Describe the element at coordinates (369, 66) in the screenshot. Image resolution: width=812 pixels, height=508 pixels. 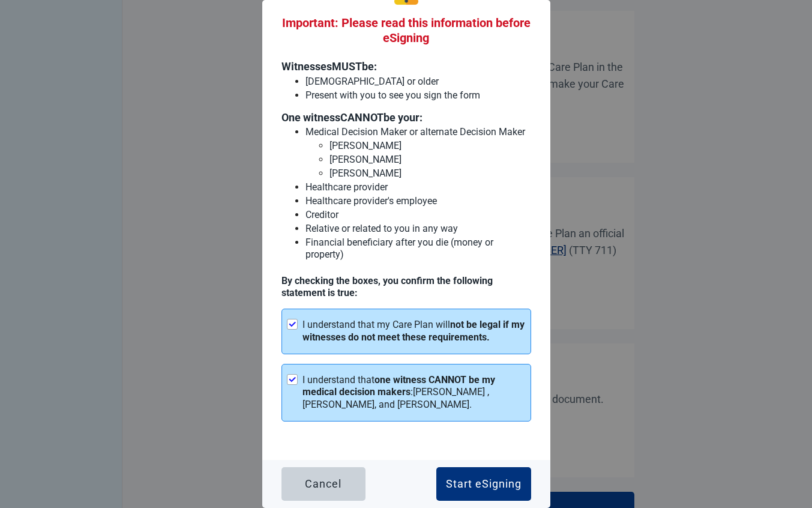
I see `text: be:` at that location.